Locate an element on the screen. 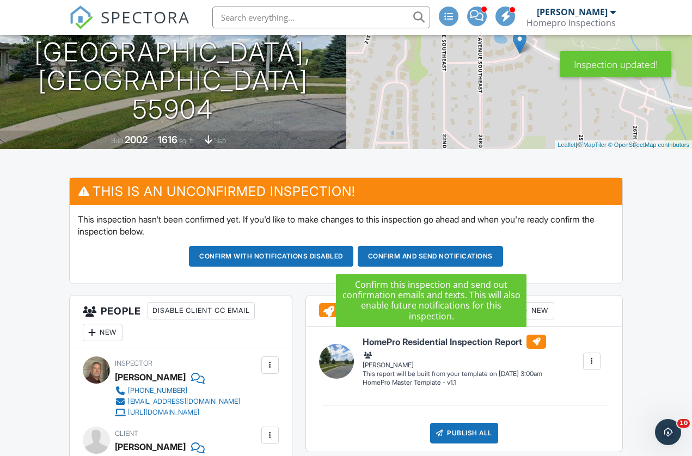 The image size is (692, 456). button: Confirm with notifications disabled is located at coordinates (271, 256).